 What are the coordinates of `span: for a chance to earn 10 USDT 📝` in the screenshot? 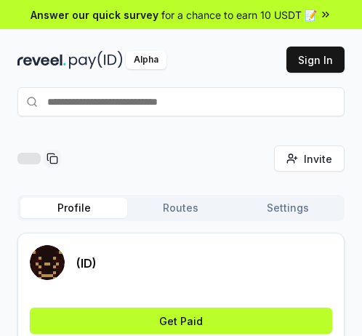 It's located at (239, 15).